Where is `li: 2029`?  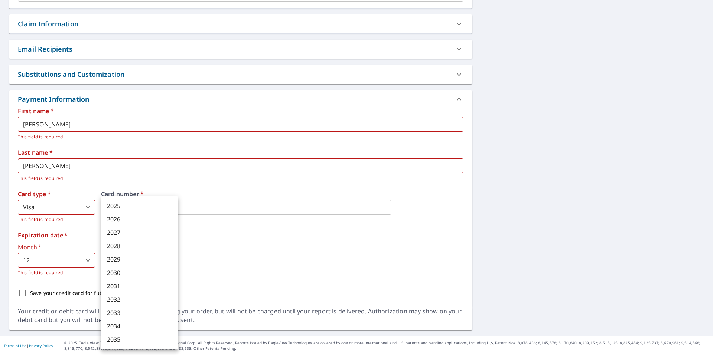
li: 2029 is located at coordinates (140, 260).